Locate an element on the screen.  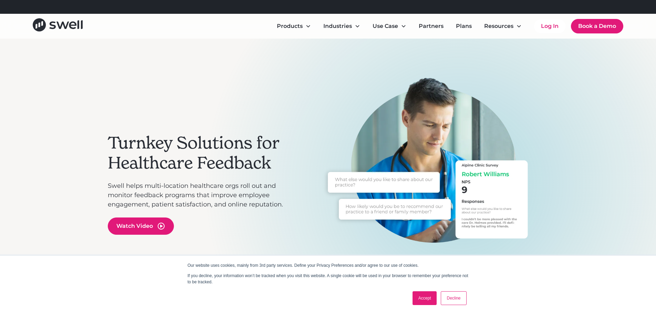
a: Accept is located at coordinates (424, 298).